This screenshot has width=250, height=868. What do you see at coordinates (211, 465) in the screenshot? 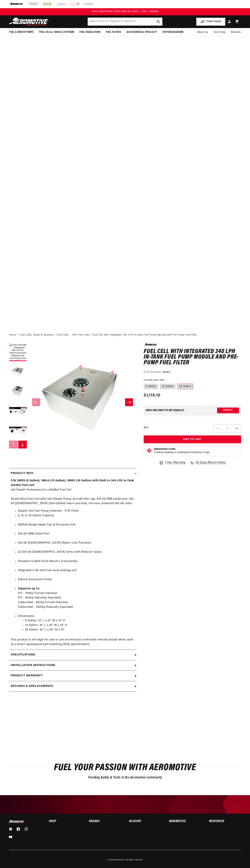
I see `span: 90 Days Return Policy` at bounding box center [211, 465].